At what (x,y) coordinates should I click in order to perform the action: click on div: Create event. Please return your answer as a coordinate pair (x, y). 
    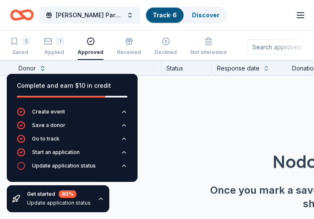
    Looking at the image, I should click on (49, 112).